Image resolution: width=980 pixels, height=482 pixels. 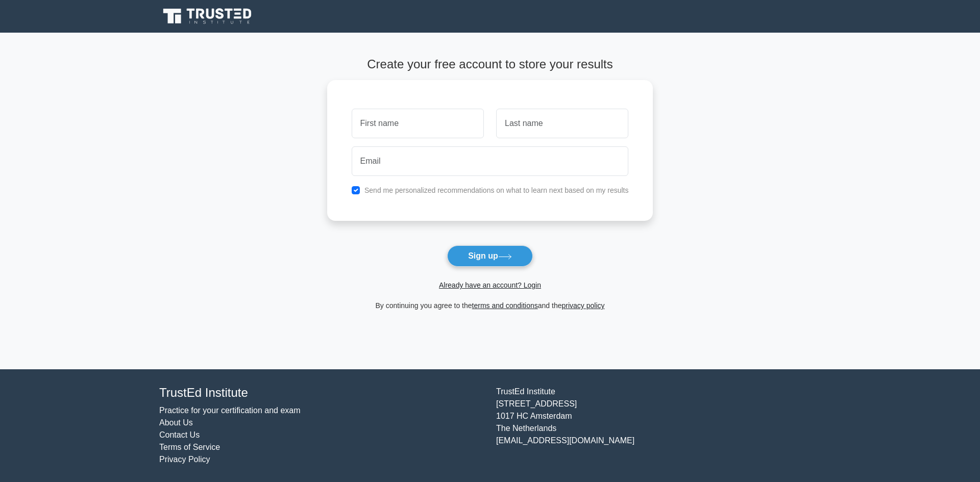 What do you see at coordinates (230, 410) in the screenshot?
I see `a: Practice for your certification and exam` at bounding box center [230, 410].